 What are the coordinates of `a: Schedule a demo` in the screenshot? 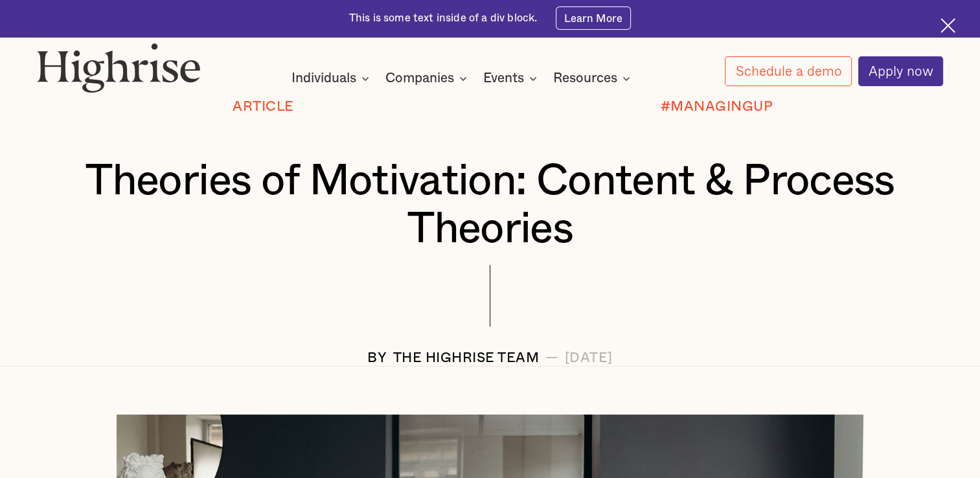 It's located at (789, 72).